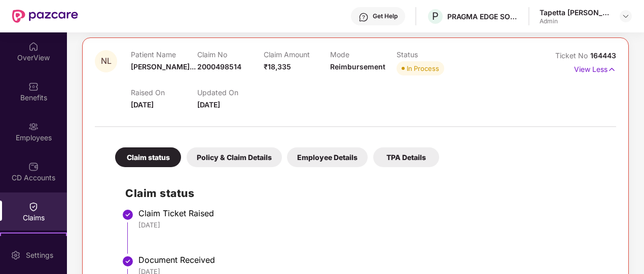 The height and width of the screenshot is (274, 644). I want to click on p: Status, so click(430, 54).